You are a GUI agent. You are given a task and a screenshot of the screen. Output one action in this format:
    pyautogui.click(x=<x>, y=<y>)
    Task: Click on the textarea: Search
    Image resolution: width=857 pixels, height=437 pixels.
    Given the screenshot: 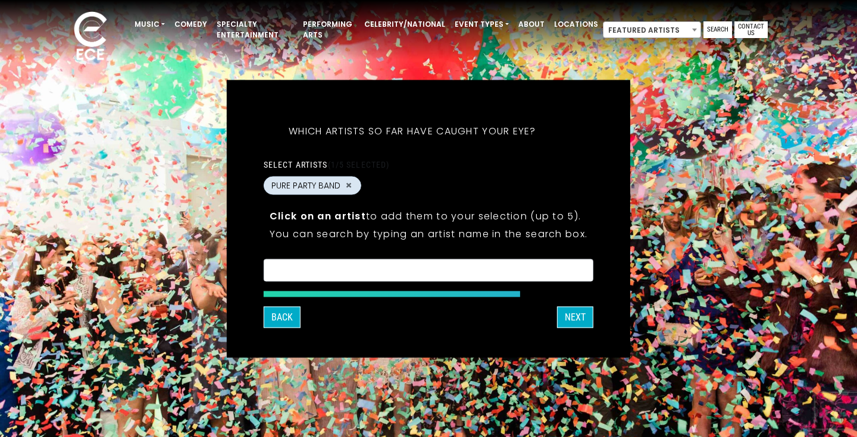 What is the action you would take?
    pyautogui.click(x=429, y=272)
    